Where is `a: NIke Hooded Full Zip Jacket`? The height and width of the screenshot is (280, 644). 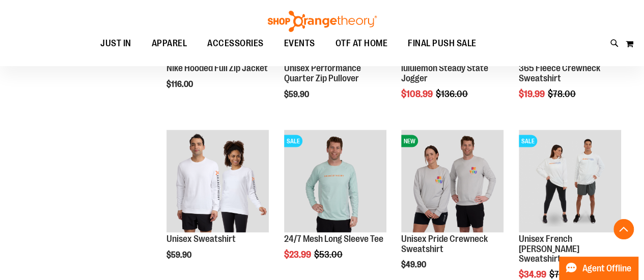 a: NIke Hooded Full Zip Jacket is located at coordinates (217, 68).